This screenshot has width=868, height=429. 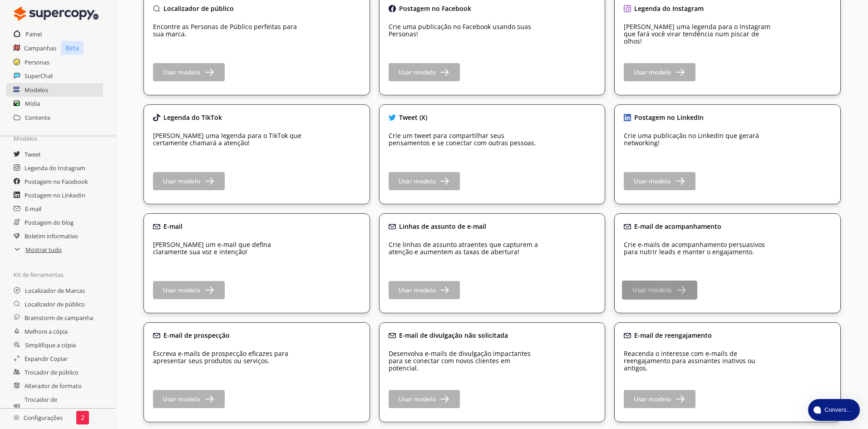 I want to click on font: Brainstorm de campanha, so click(x=59, y=318).